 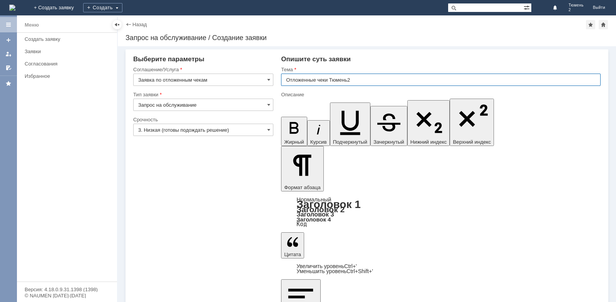 I want to click on span: Расширенный поиск, so click(x=528, y=7).